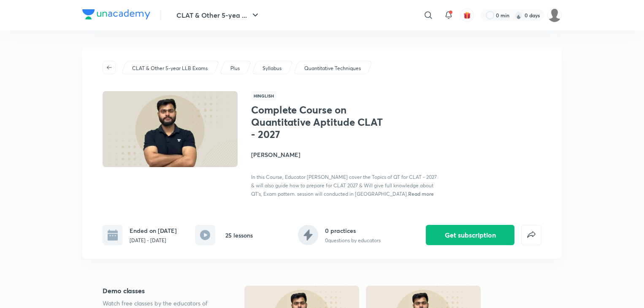 This screenshot has height=308, width=644. Describe the element at coordinates (554, 15) in the screenshot. I see `img: sejal` at that location.